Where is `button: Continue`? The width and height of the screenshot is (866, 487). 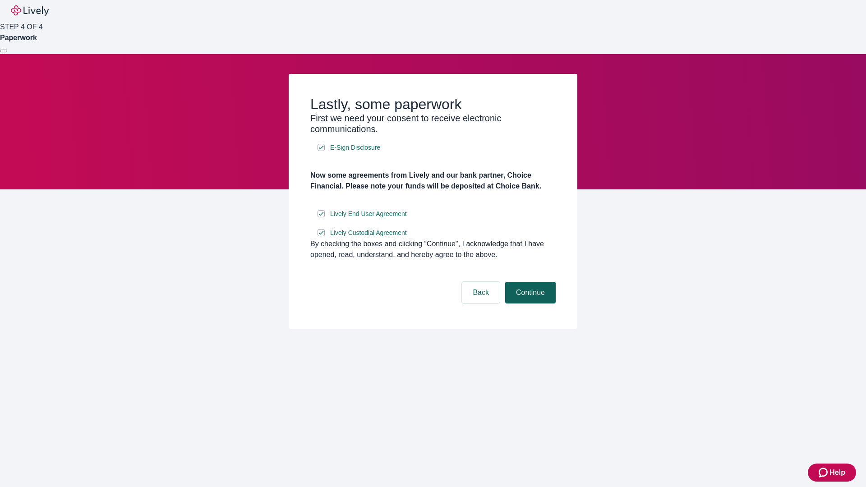 button: Continue is located at coordinates (531, 293).